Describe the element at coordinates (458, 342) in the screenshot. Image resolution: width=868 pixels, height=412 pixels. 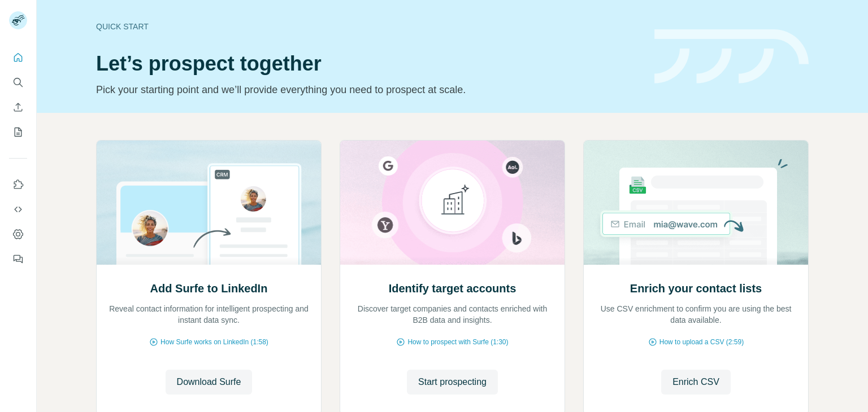
I see `span: How to prospect with Surfe (1:30)` at that location.